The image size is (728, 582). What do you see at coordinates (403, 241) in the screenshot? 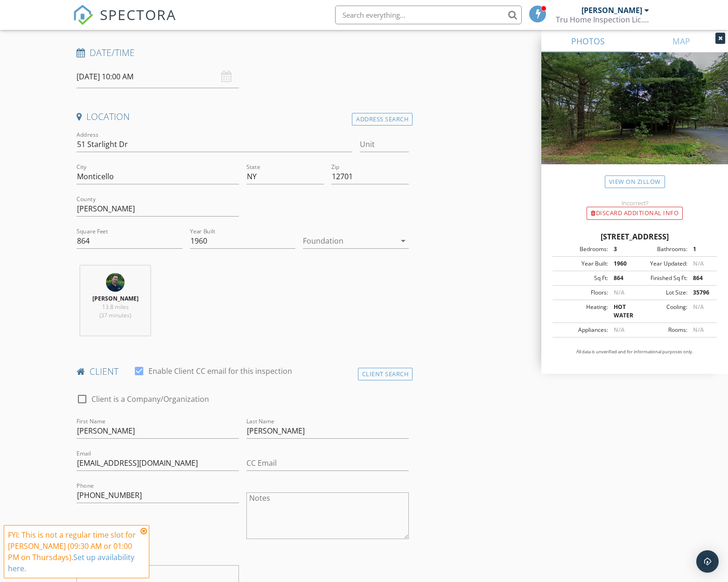
I see `i: arrow_drop_down` at bounding box center [403, 241].